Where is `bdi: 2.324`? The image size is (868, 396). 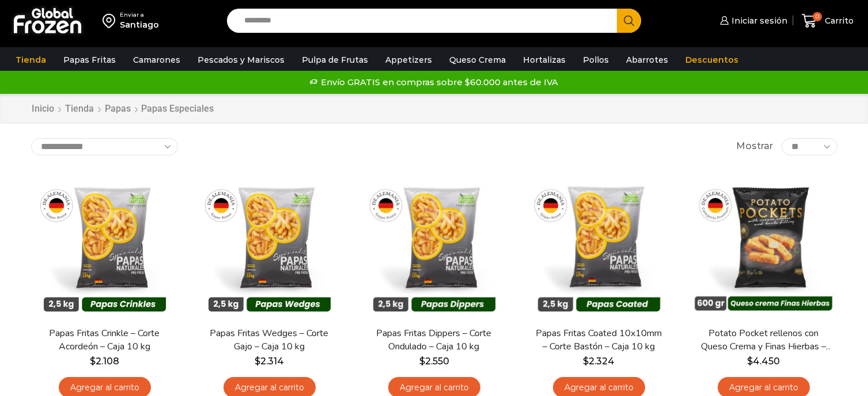
bdi: 2.324 is located at coordinates (598, 361).